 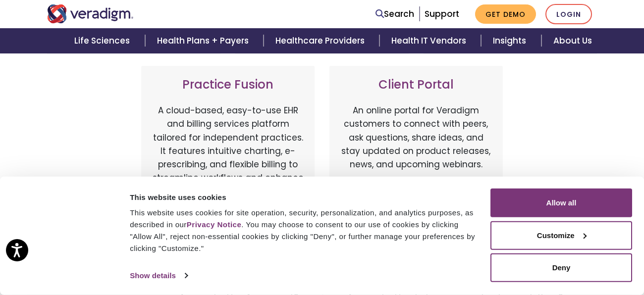 What do you see at coordinates (321, 41) in the screenshot?
I see `a: Healthcare Providers` at bounding box center [321, 41].